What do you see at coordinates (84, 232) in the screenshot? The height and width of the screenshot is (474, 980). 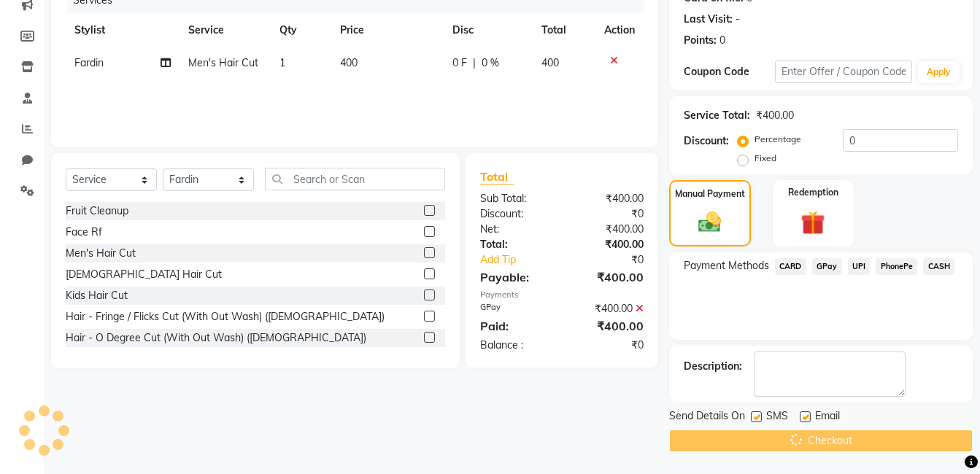 I see `div: Face Rf` at bounding box center [84, 232].